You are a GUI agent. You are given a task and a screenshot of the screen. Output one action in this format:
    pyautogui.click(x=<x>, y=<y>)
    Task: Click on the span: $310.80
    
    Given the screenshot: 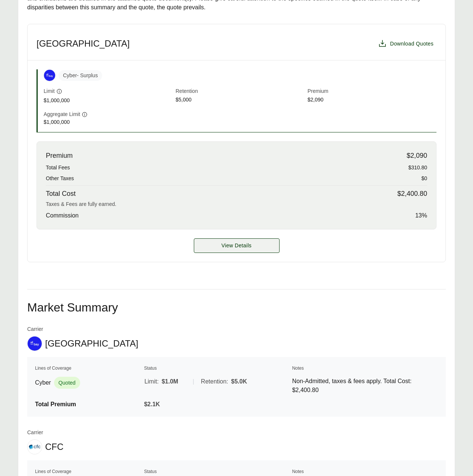 What is the action you would take?
    pyautogui.click(x=418, y=168)
    